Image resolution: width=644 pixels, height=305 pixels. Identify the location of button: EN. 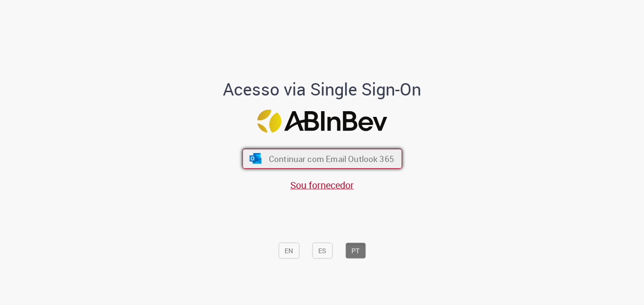
(289, 251).